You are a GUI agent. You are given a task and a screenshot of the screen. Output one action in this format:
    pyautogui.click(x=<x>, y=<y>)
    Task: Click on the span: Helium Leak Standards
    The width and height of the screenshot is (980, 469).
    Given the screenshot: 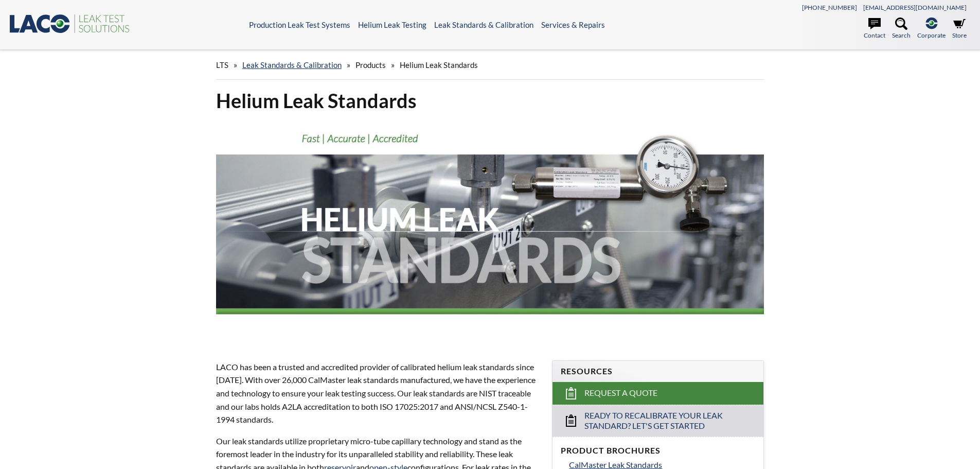 What is the action you would take?
    pyautogui.click(x=439, y=65)
    